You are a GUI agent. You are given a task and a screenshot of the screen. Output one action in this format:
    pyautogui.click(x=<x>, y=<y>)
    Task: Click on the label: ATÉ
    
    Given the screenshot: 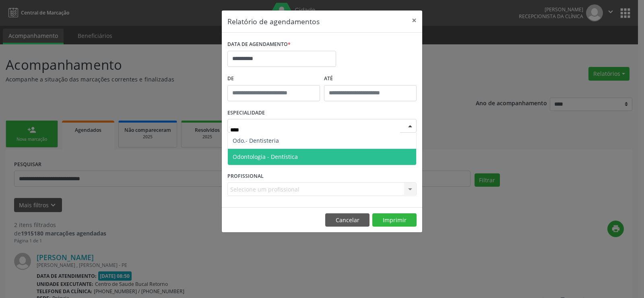 What is the action you would take?
    pyautogui.click(x=370, y=78)
    